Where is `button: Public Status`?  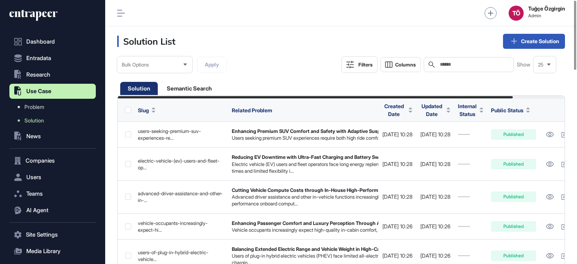 button: Public Status is located at coordinates (511, 110).